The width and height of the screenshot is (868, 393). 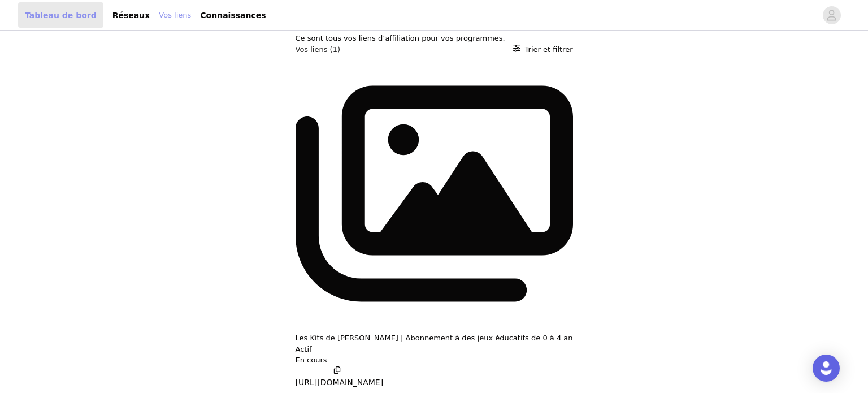 What do you see at coordinates (831, 15) in the screenshot?
I see `div: avatar` at bounding box center [831, 15].